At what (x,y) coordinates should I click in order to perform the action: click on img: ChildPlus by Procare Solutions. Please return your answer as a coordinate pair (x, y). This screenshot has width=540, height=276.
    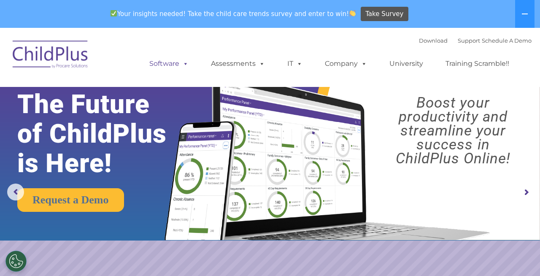
    Looking at the image, I should click on (51, 56).